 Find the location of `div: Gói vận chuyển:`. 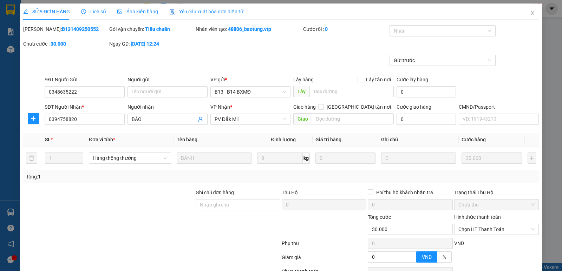

div: Gói vận chuyển: is located at coordinates (151, 29).